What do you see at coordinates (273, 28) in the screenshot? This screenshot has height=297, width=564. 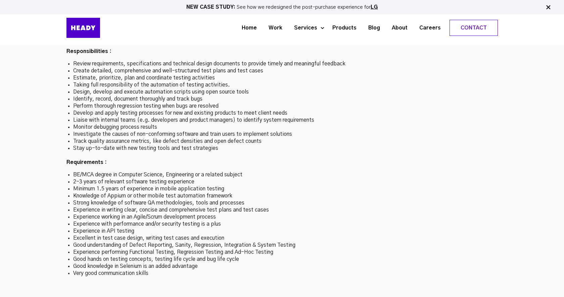 I see `a: Work` at bounding box center [273, 28].